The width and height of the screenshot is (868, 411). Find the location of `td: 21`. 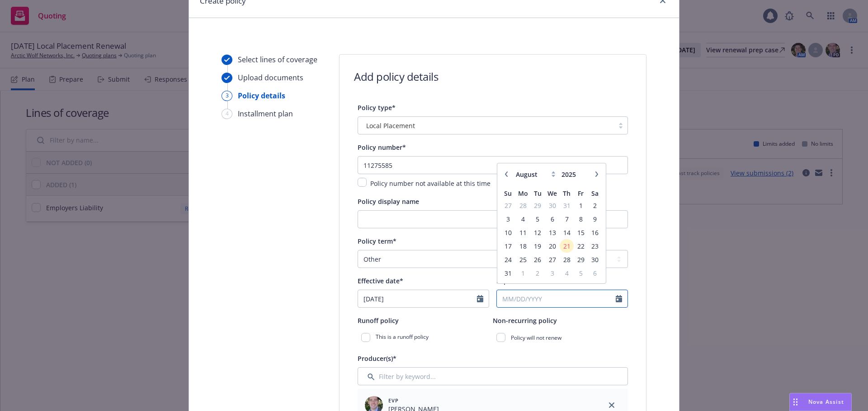

td: 21 is located at coordinates (566, 246).